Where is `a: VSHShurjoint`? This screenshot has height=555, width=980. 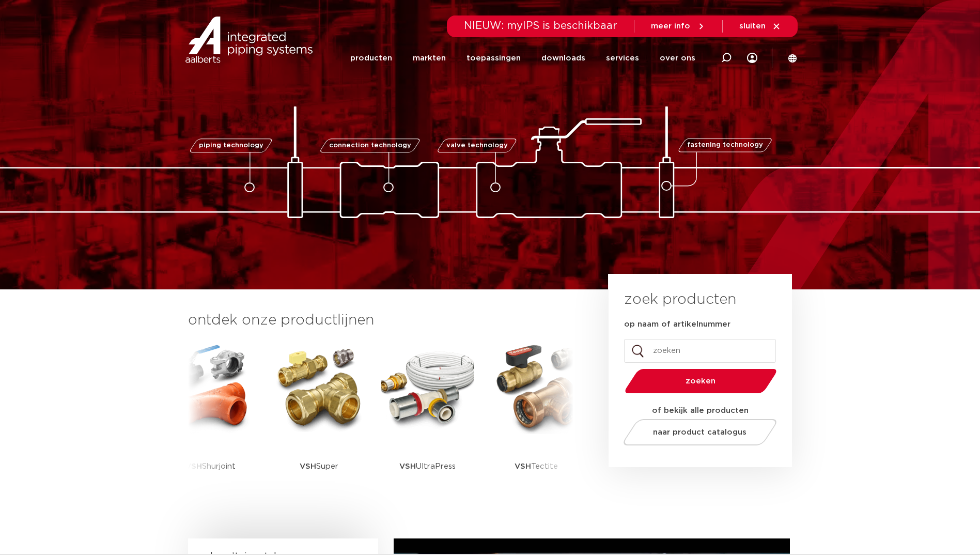 a: VSHShurjoint is located at coordinates (211, 419).